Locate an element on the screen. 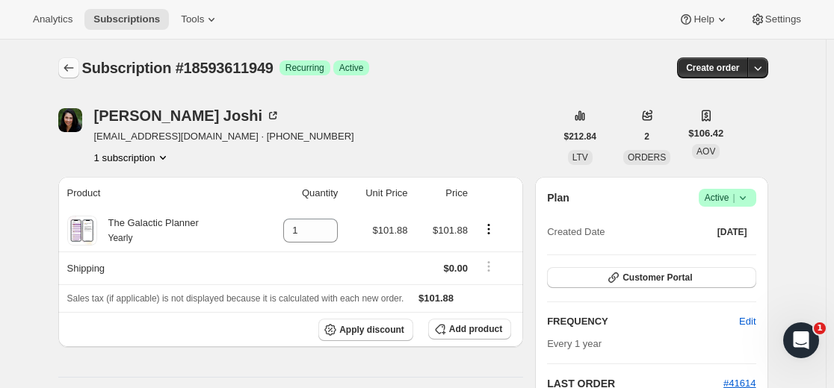 Image resolution: width=834 pixels, height=388 pixels. span: Subscription #18593611949 is located at coordinates (178, 68).